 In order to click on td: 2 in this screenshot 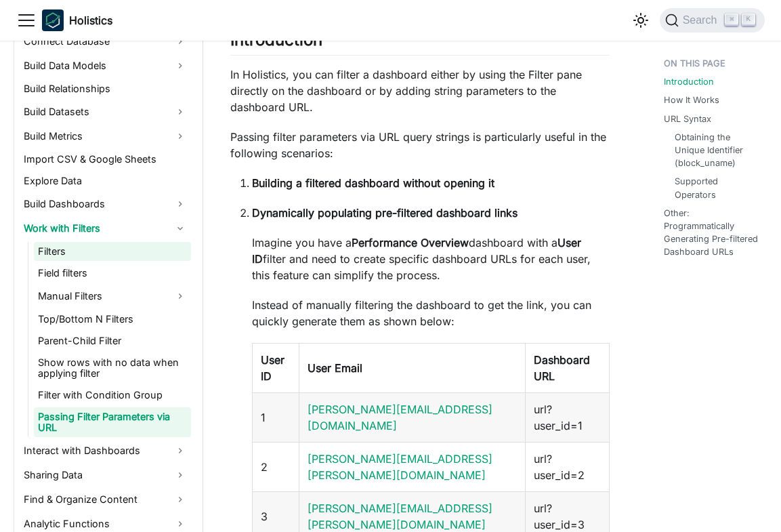, I will do `click(276, 466)`.